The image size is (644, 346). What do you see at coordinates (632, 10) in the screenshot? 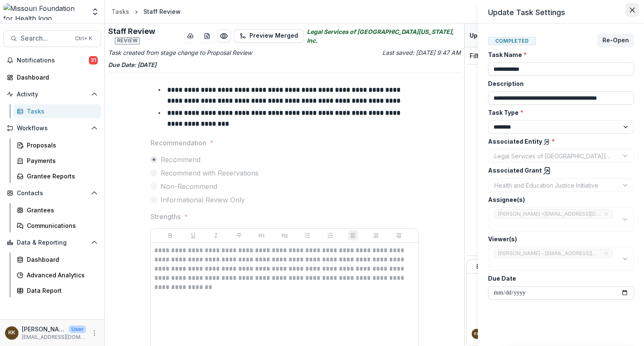
I see `button: Close` at bounding box center [632, 10].